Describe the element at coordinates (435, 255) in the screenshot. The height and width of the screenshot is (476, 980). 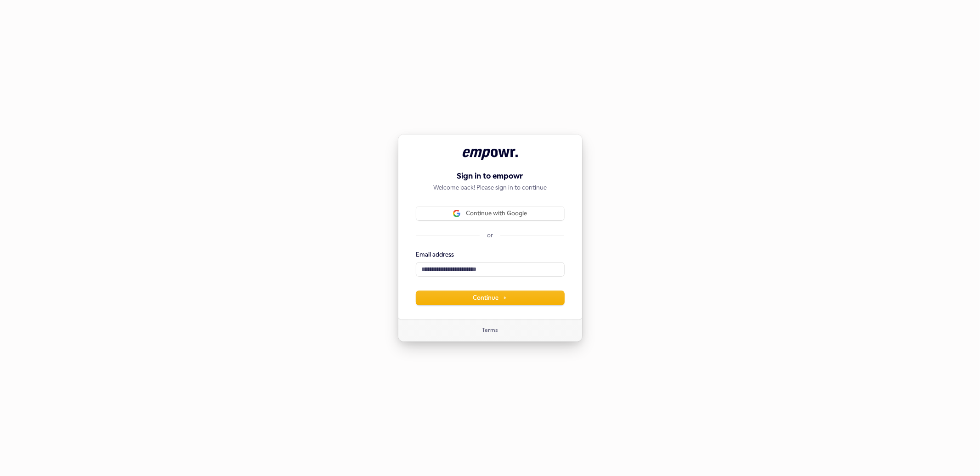
I see `label: Email address` at that location.